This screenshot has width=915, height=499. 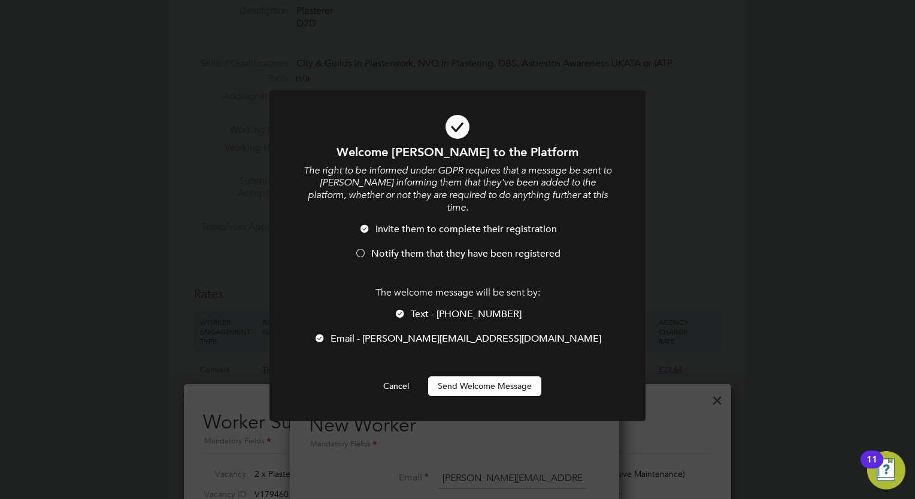 What do you see at coordinates (466, 229) in the screenshot?
I see `span: Invite them to complete their registration` at bounding box center [466, 229].